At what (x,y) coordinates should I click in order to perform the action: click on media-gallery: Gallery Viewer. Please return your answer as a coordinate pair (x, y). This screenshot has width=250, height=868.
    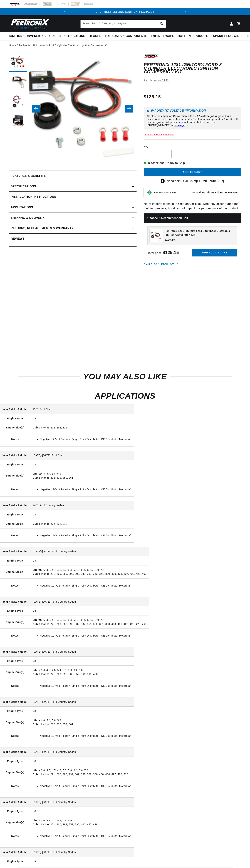
    Looking at the image, I should click on (73, 108).